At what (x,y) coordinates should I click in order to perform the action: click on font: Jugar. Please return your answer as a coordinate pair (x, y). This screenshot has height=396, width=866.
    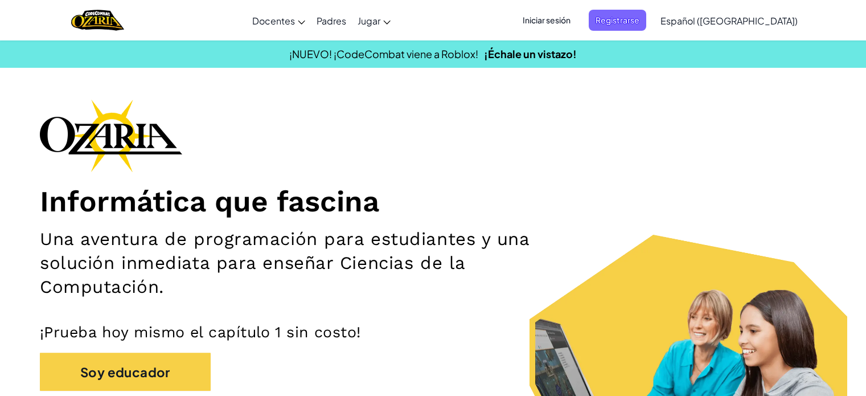
    Looking at the image, I should click on (369, 20).